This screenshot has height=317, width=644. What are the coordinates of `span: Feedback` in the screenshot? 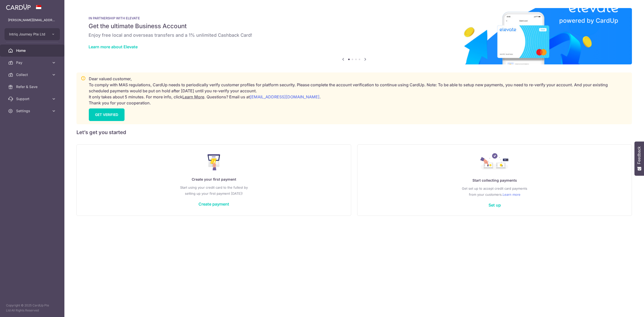 It's located at (639, 155).